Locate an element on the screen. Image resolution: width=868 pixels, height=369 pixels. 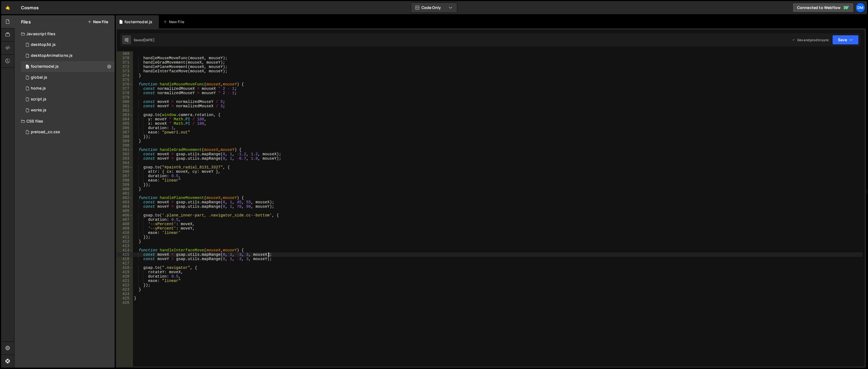
div: 379 is located at coordinates (125, 98).